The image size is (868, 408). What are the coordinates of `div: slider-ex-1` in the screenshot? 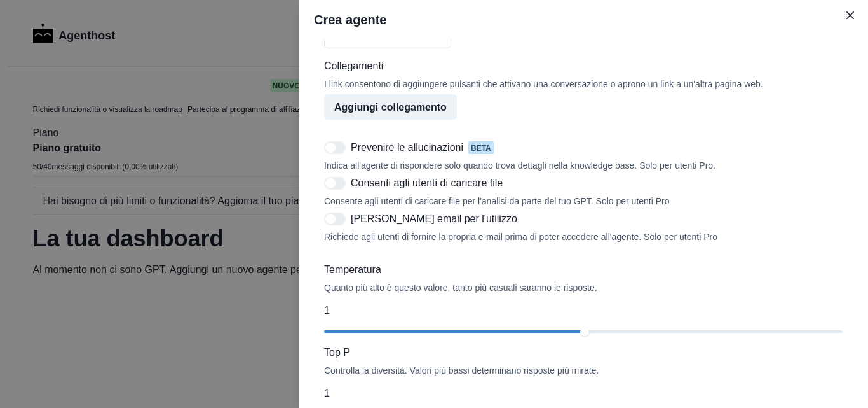 It's located at (584, 332).